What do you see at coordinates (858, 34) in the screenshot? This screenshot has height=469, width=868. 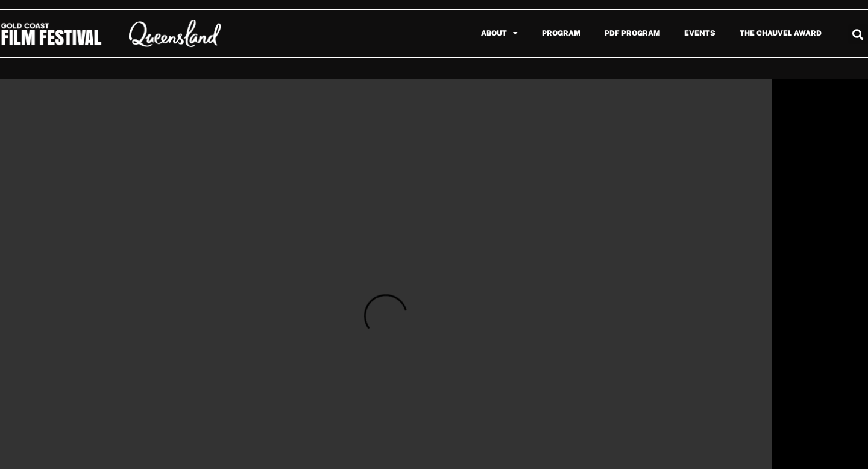 I see `div: Search` at bounding box center [858, 34].